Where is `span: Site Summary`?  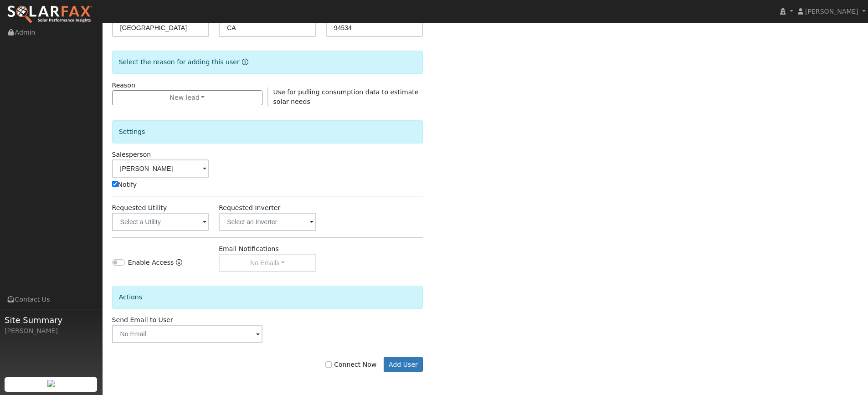
span: Site Summary is located at coordinates (51, 320).